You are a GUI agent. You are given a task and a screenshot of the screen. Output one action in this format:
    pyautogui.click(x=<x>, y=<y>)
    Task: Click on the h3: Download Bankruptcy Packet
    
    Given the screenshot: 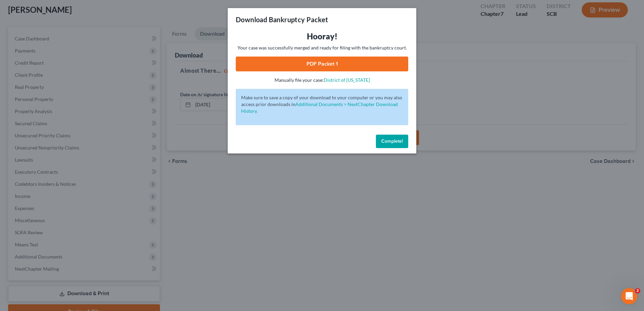 What is the action you would take?
    pyautogui.click(x=282, y=20)
    